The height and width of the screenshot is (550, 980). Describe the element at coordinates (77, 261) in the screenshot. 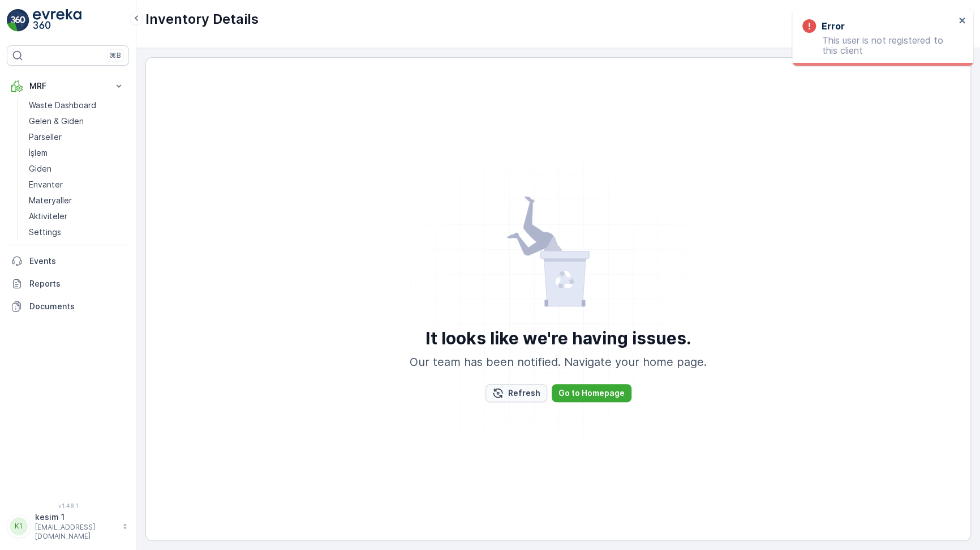

I see `p: Events` at that location.